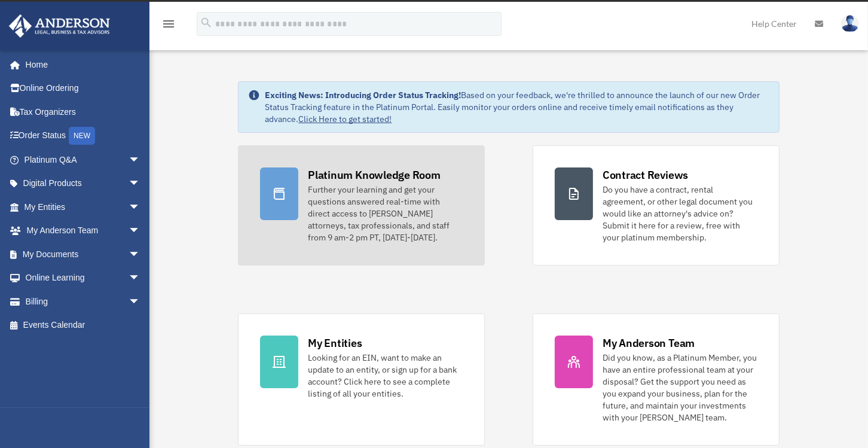  What do you see at coordinates (80, 65) in the screenshot?
I see `a: Home` at bounding box center [80, 65].